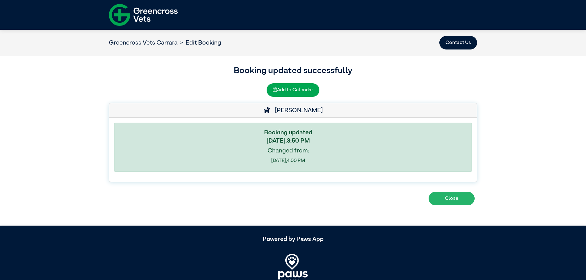 The width and height of the screenshot is (586, 280). What do you see at coordinates (165, 43) in the screenshot?
I see `nav: breadcrumb` at bounding box center [165, 43].